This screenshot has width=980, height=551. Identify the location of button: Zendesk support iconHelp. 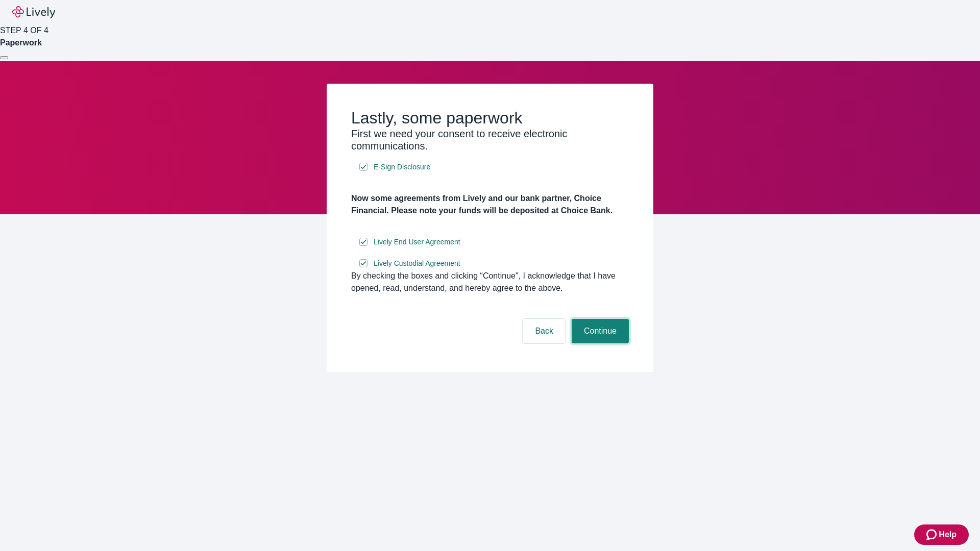
(941, 535).